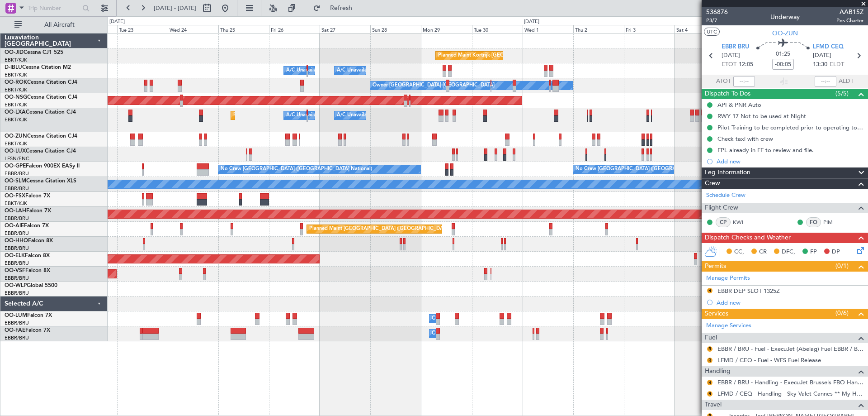 The image size is (868, 416). I want to click on a: LFSN/ENC, so click(17, 158).